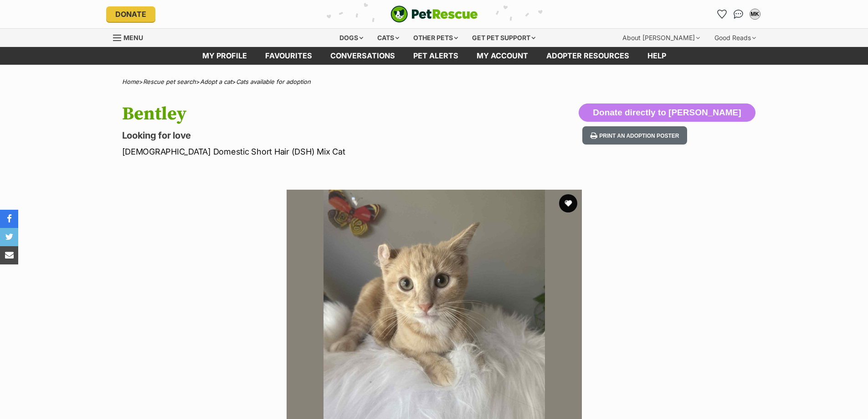  Describe the element at coordinates (657, 55) in the screenshot. I see `a: Help` at that location.